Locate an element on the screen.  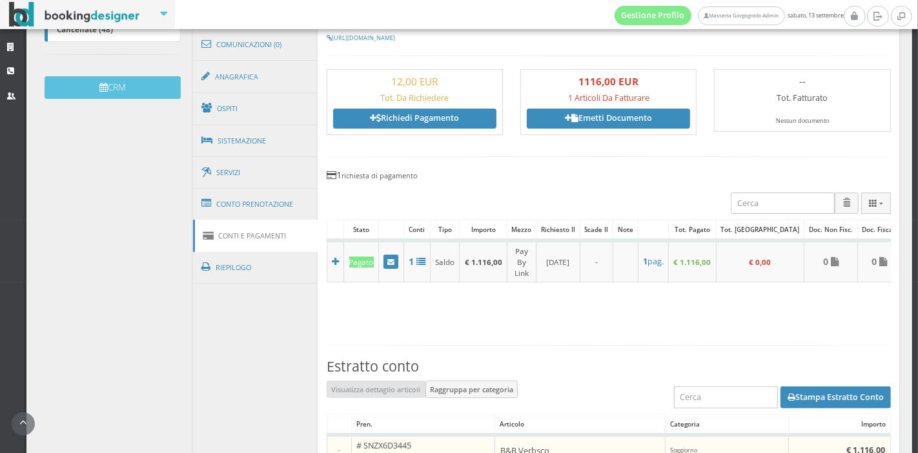
a: Gestione Profilo is located at coordinates (654, 16).